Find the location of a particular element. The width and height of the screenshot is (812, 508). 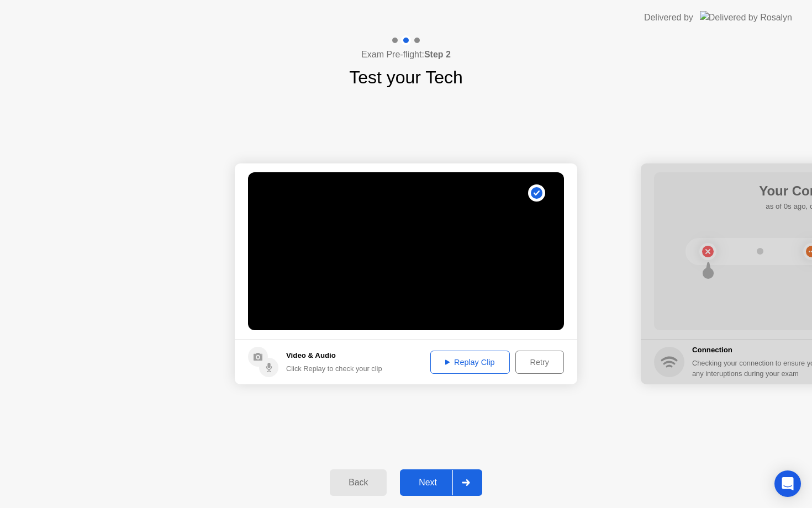

div: Retry is located at coordinates (540, 362).